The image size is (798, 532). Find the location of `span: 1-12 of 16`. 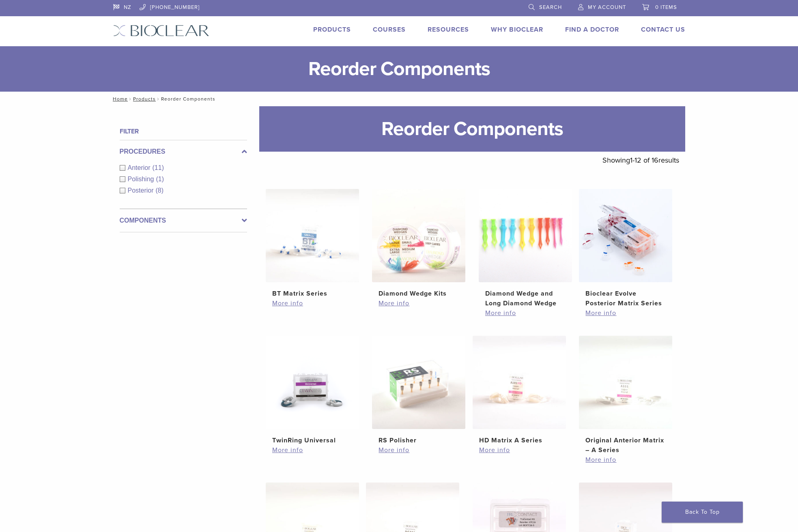

span: 1-12 of 16 is located at coordinates (644, 160).